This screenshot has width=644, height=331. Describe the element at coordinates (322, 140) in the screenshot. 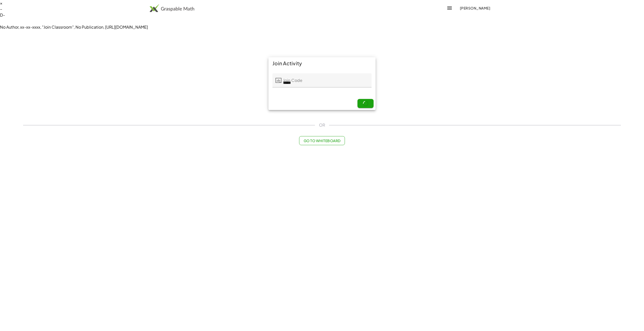

I see `button: Go to Whiteboard` at that location.